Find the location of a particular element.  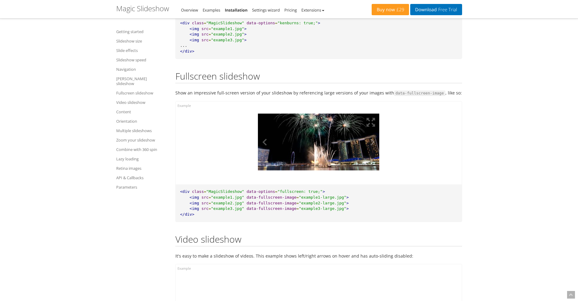

a: Buy now£29 is located at coordinates (390, 9).